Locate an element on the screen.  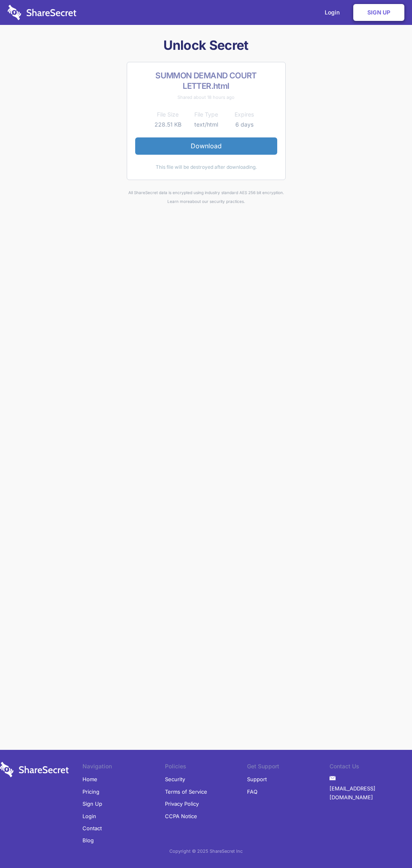
td: text/html is located at coordinates (206, 125).